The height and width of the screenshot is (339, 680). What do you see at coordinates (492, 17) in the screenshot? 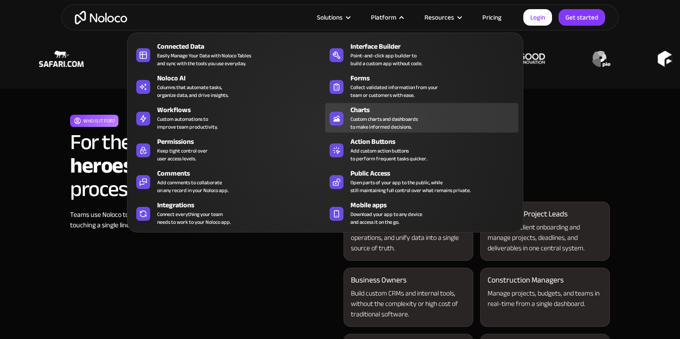
I see `a: Pricing` at bounding box center [492, 17].